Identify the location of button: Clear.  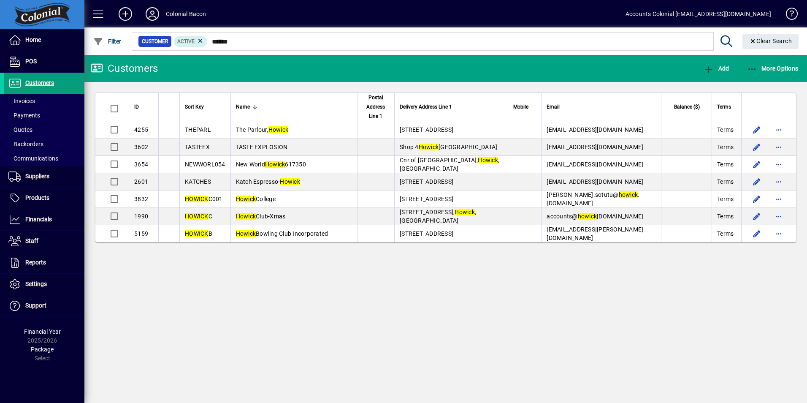
(771, 41).